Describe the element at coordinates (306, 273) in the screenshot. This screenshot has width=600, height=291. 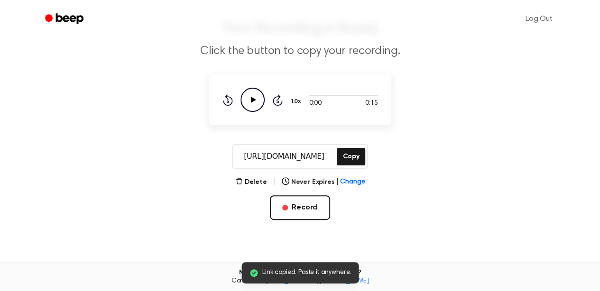
I see `span: Link copied. Paste it anywhere.` at that location.